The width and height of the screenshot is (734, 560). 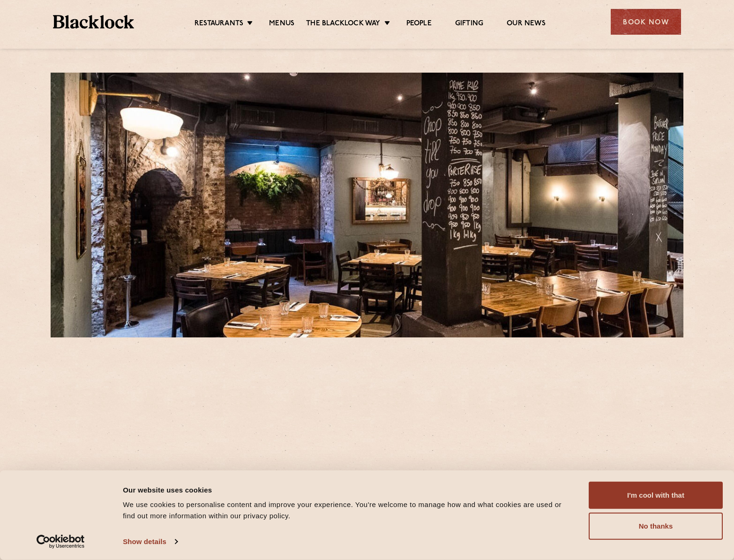 What do you see at coordinates (646, 22) in the screenshot?
I see `div: Book Now` at bounding box center [646, 22].